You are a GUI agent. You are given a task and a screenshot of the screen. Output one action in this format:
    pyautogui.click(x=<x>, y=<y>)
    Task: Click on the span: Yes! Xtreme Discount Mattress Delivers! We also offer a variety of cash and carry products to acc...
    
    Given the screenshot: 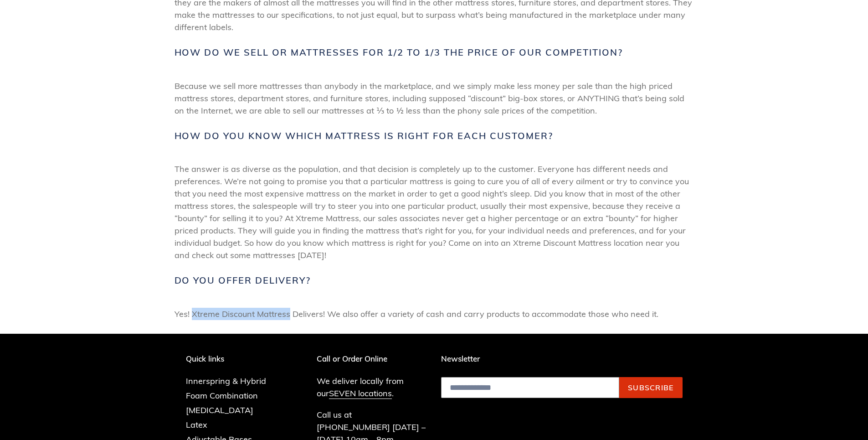 What is the action you would take?
    pyautogui.click(x=434, y=313)
    